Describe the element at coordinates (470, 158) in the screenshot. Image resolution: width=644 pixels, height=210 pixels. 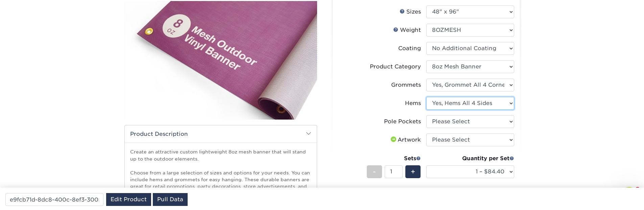
I see `div: Quantity per Set` at that location.